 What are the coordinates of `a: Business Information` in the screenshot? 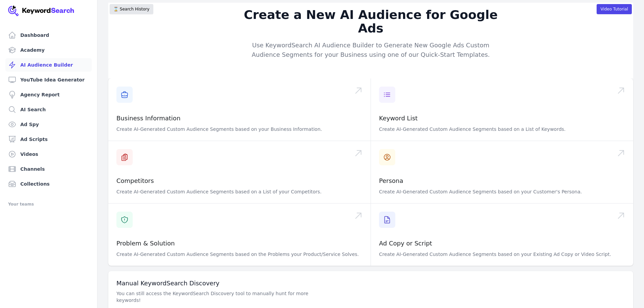 It's located at (148, 118).